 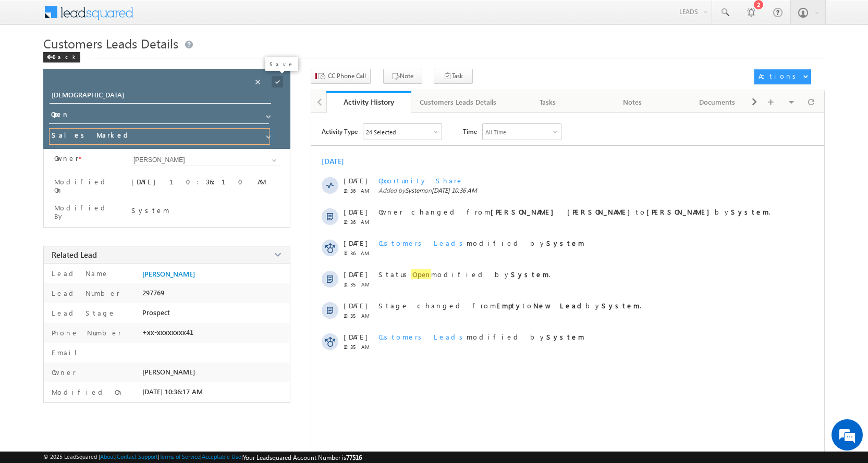 I want to click on p: Save, so click(x=281, y=64).